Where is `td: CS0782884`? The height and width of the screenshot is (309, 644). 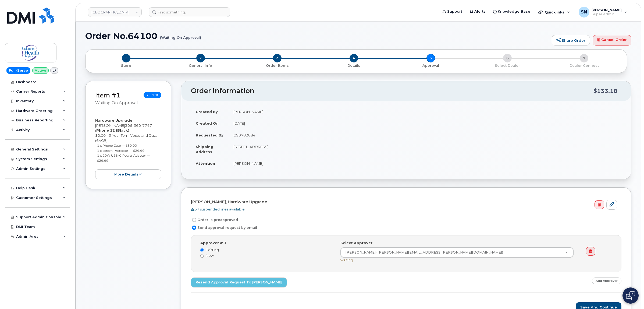
td: CS0782884 is located at coordinates (425, 135).